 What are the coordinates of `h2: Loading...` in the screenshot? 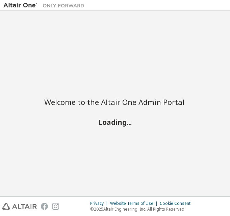 It's located at (115, 122).